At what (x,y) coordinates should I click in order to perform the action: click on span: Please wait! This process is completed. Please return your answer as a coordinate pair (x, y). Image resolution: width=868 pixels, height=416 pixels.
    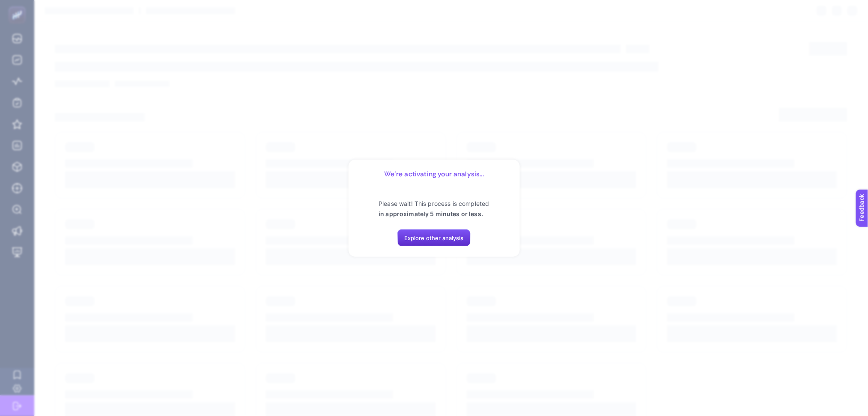
    Looking at the image, I should click on (434, 203).